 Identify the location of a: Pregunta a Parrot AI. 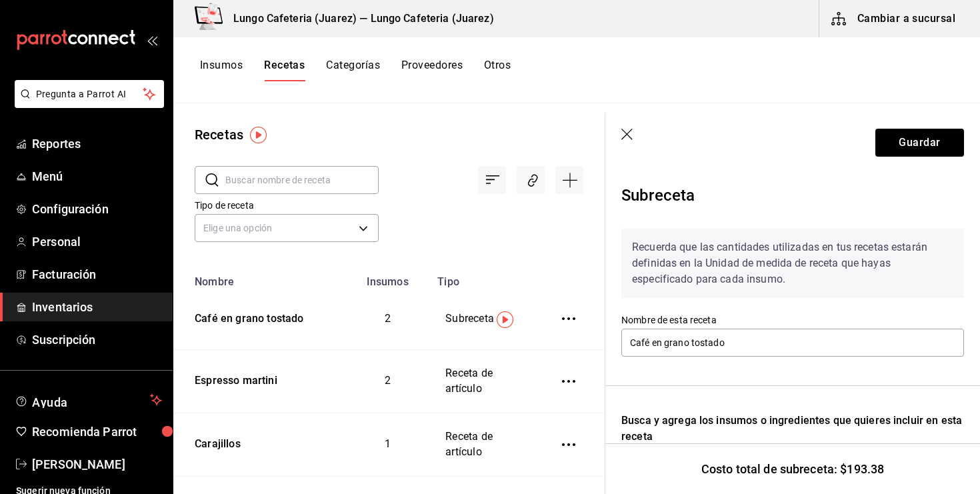
(87, 103).